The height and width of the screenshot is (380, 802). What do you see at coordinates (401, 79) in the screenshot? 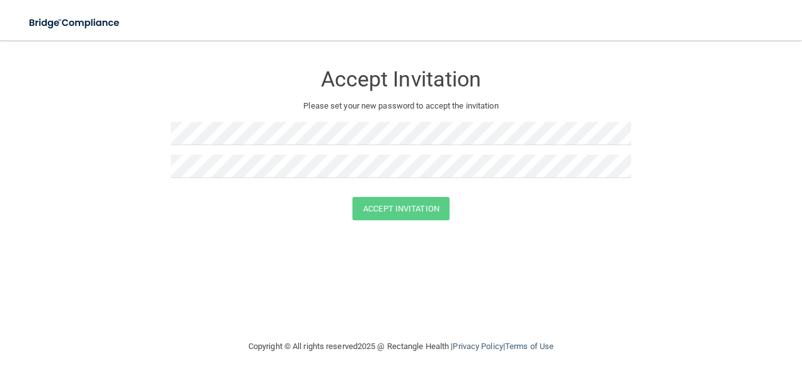
I see `h3: Accept Invitation` at bounding box center [401, 79].